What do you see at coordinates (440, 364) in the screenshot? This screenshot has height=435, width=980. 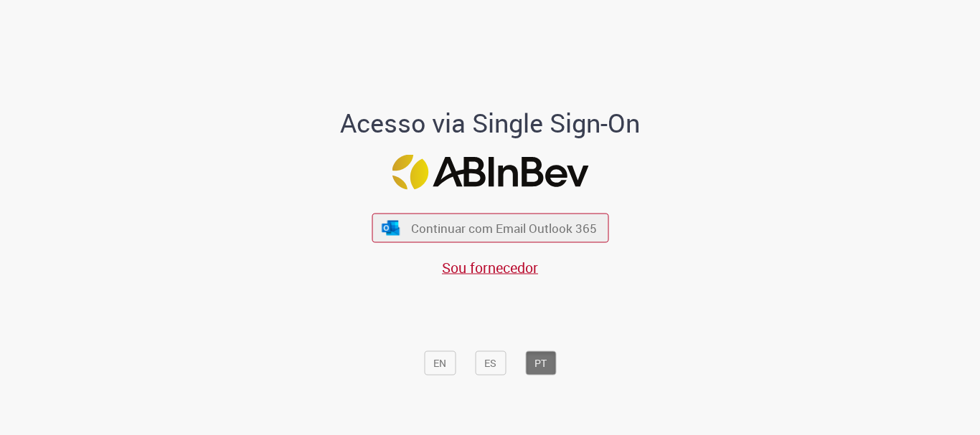 I see `button: EN` at bounding box center [440, 364].